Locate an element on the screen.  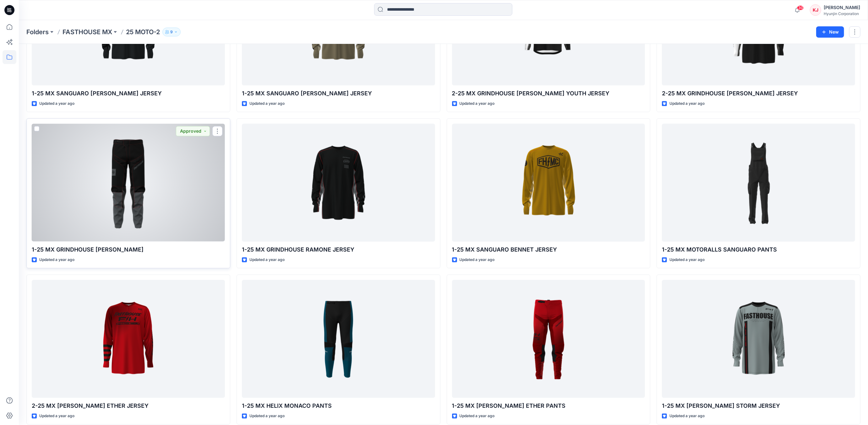
a: 1-25 MX SANGUARO BENNET JERSEY is located at coordinates (549, 182).